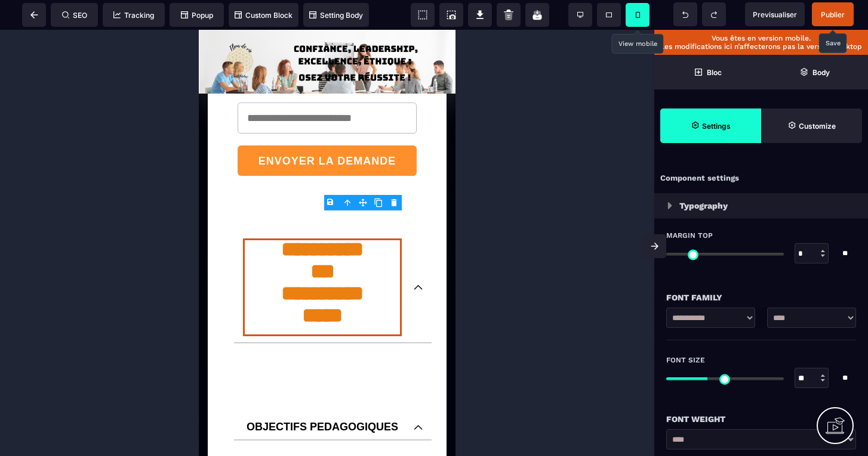 The width and height of the screenshot is (868, 456). Describe the element at coordinates (707, 72) in the screenshot. I see `span: Open Blocks` at that location.